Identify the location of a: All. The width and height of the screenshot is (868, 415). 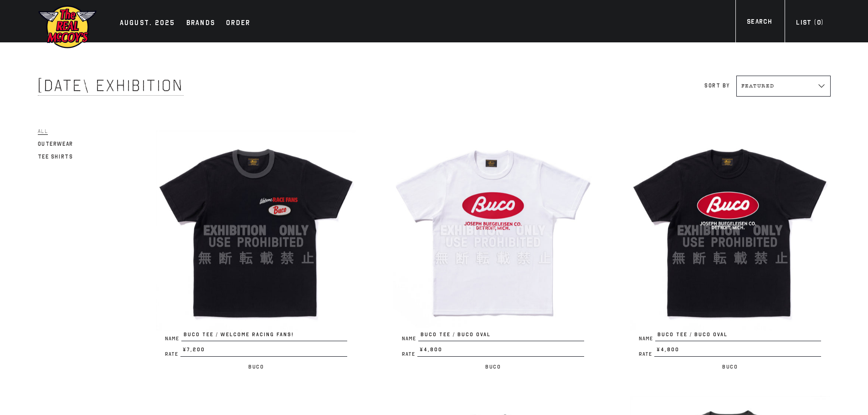
(43, 131).